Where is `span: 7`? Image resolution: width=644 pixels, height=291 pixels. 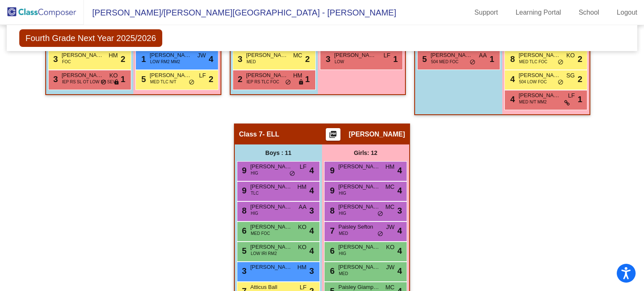
span: 7 is located at coordinates (332, 231).